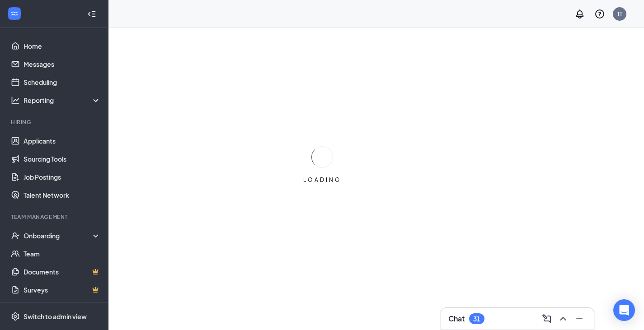  What do you see at coordinates (600, 14) in the screenshot?
I see `svg: QuestionInfo` at bounding box center [600, 14].